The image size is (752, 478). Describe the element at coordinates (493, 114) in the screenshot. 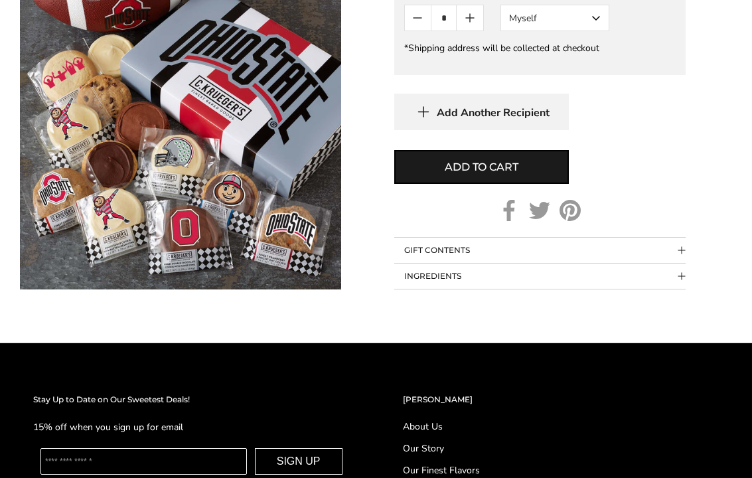

I see `span: Add Another Recipient` at that location.